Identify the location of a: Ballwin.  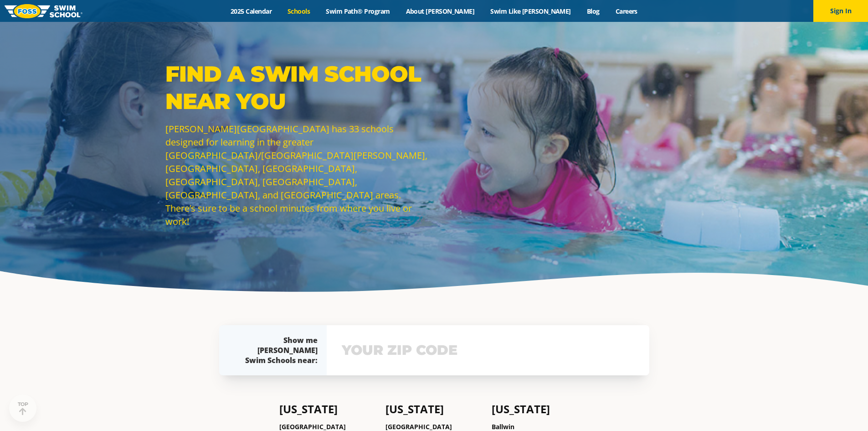
(503, 427).